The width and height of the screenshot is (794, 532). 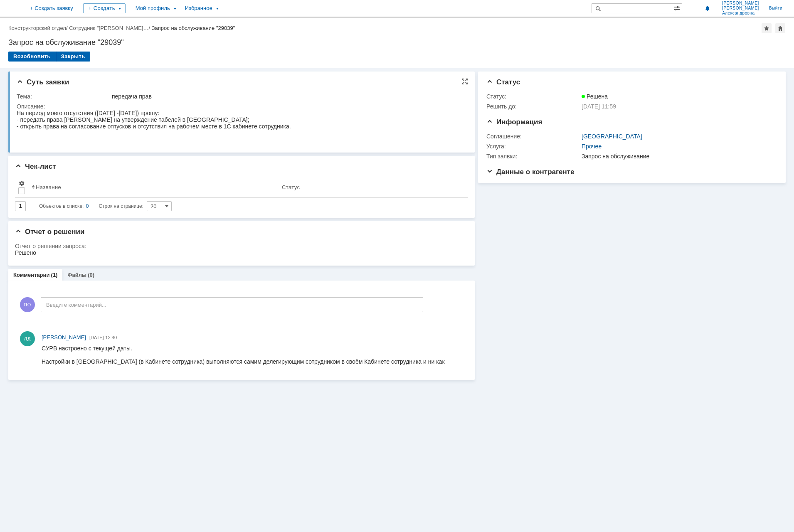 What do you see at coordinates (595, 97) in the screenshot?
I see `span: Решена` at bounding box center [595, 97].